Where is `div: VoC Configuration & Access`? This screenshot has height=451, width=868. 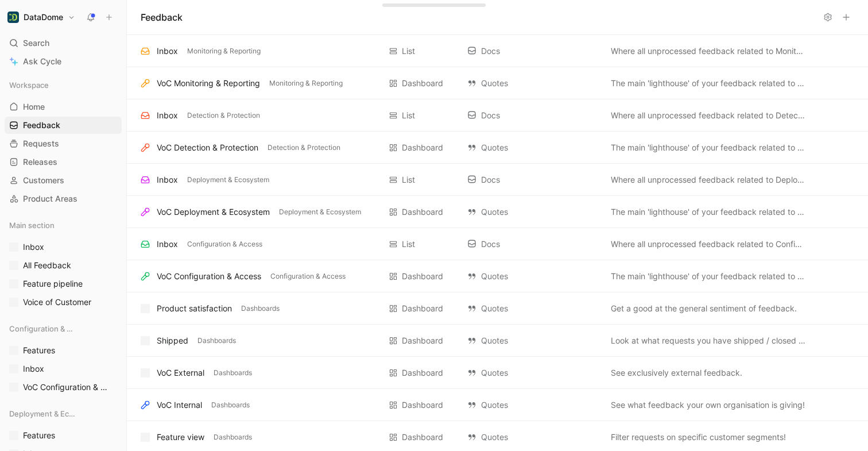 div: VoC Configuration & Access is located at coordinates (209, 276).